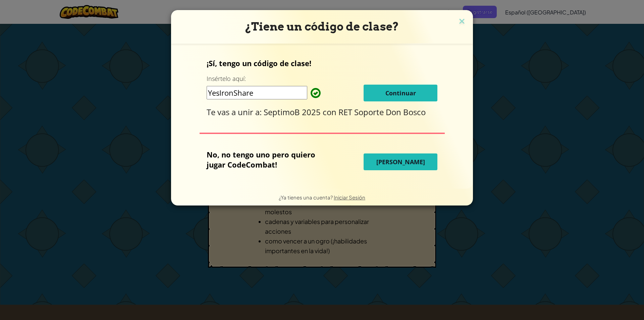  I want to click on span: ¿Ya tienes una cuenta?, so click(306, 197).